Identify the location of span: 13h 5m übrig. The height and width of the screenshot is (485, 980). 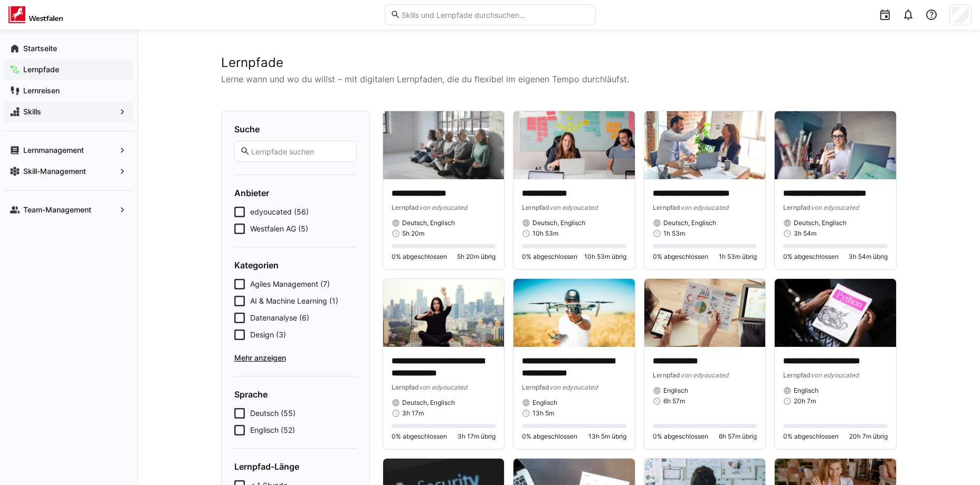
(608, 437).